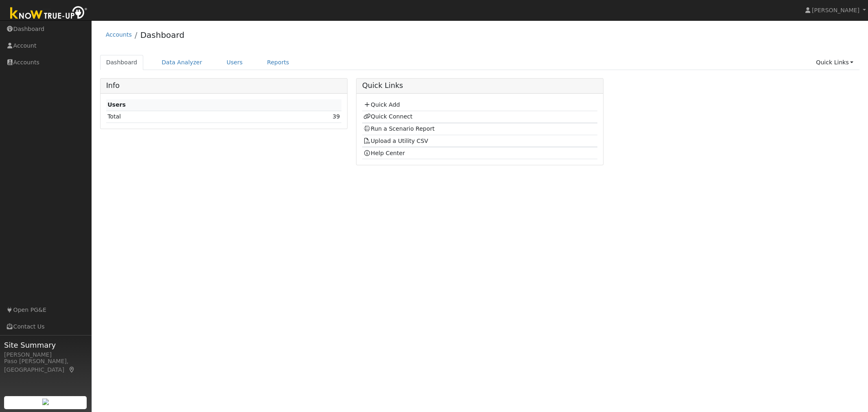  Describe the element at coordinates (46, 345) in the screenshot. I see `span: Site Summary` at that location.